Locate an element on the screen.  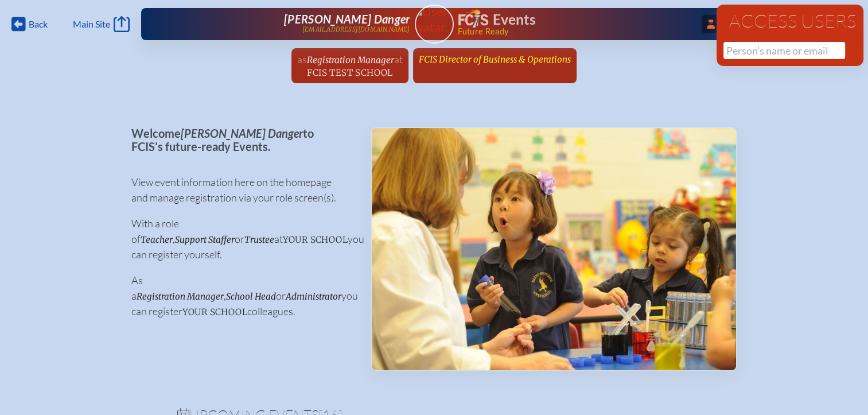
span: School Head is located at coordinates (251, 296).